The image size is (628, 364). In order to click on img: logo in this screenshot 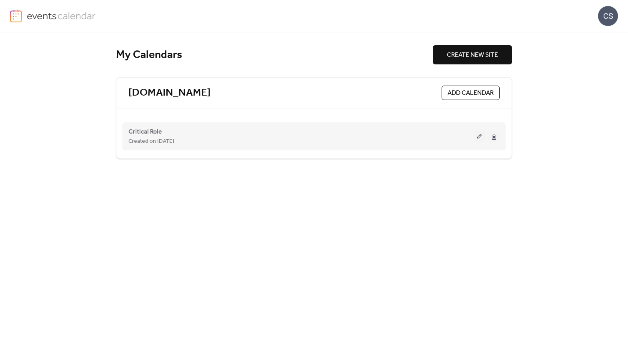, I will do `click(16, 16)`.